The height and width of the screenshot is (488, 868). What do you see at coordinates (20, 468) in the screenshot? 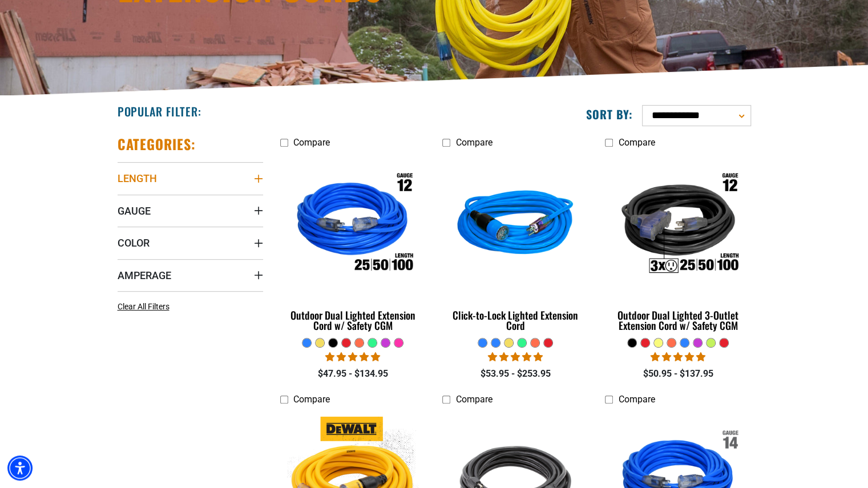
I see `div: Accessibility Menu` at bounding box center [20, 468].